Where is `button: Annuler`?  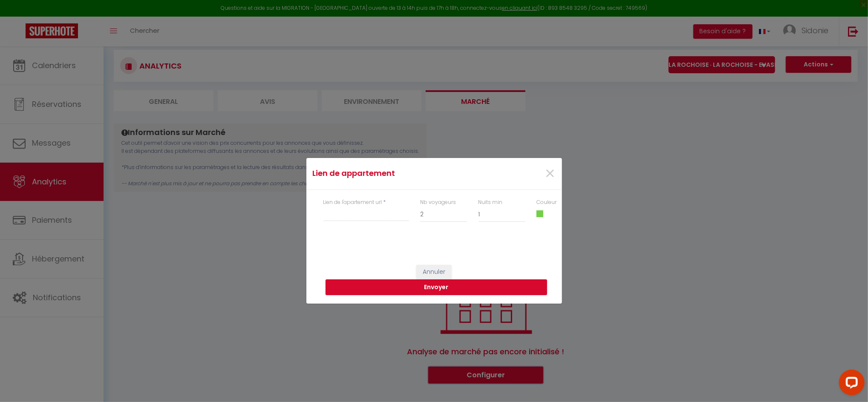
button: Annuler is located at coordinates (434, 272).